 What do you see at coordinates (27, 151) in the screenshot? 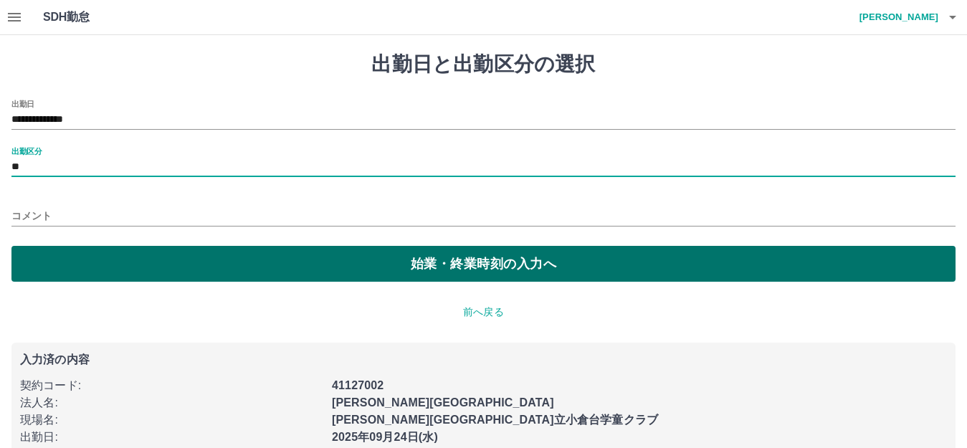
I see `label: 出勤区分` at bounding box center [27, 151].